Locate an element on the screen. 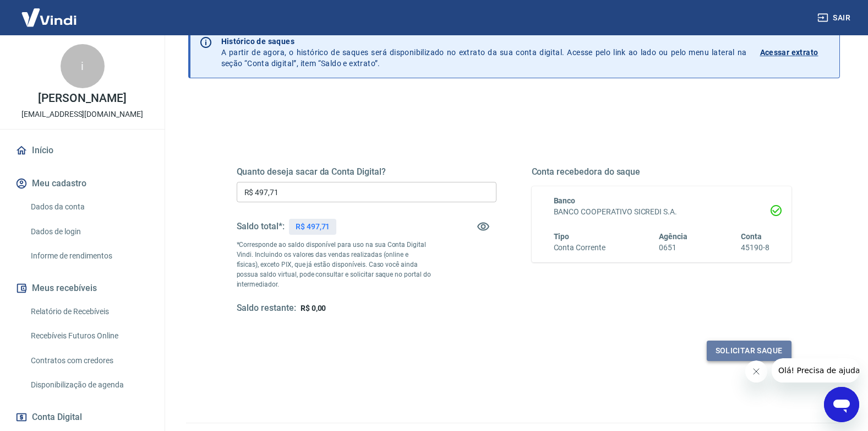  a: Dados de login is located at coordinates (89, 231).